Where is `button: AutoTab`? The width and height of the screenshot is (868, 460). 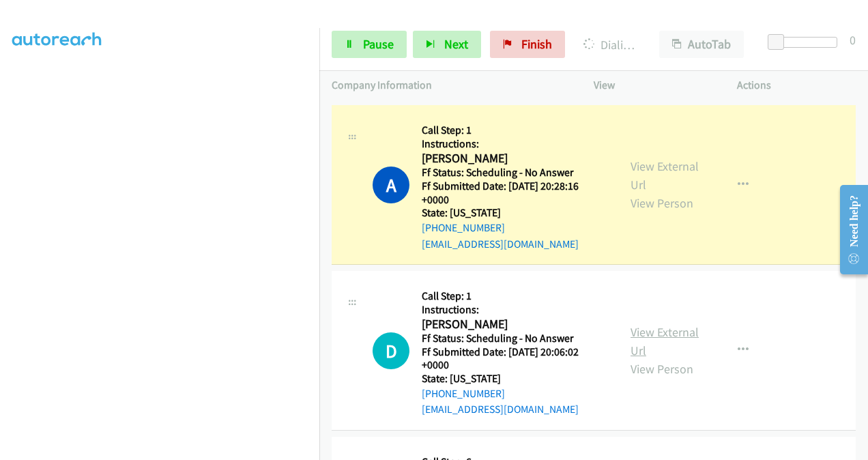
button: AutoTab is located at coordinates (701, 44).